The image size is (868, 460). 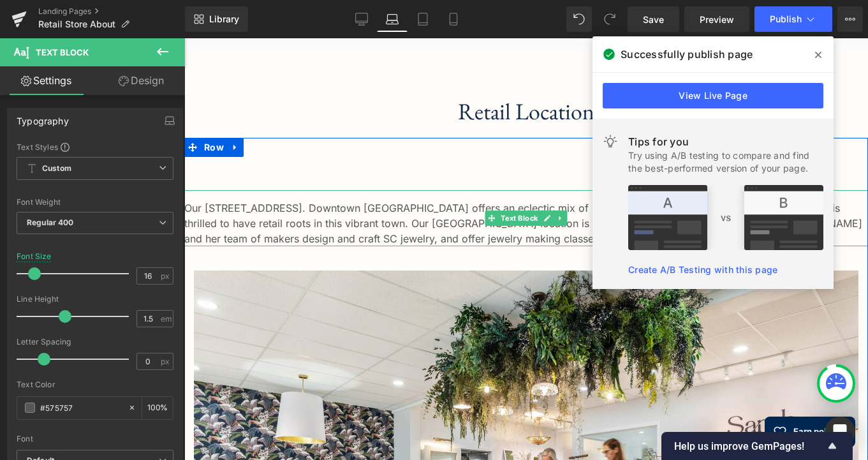 What do you see at coordinates (653, 20) in the screenshot?
I see `span: Save` at bounding box center [653, 20].